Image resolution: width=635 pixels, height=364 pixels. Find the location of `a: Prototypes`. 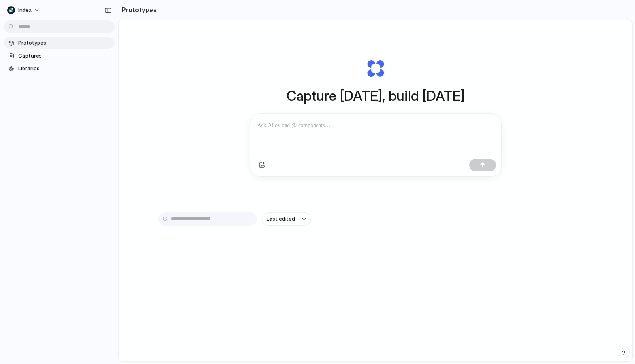

a: Prototypes is located at coordinates (59, 43).